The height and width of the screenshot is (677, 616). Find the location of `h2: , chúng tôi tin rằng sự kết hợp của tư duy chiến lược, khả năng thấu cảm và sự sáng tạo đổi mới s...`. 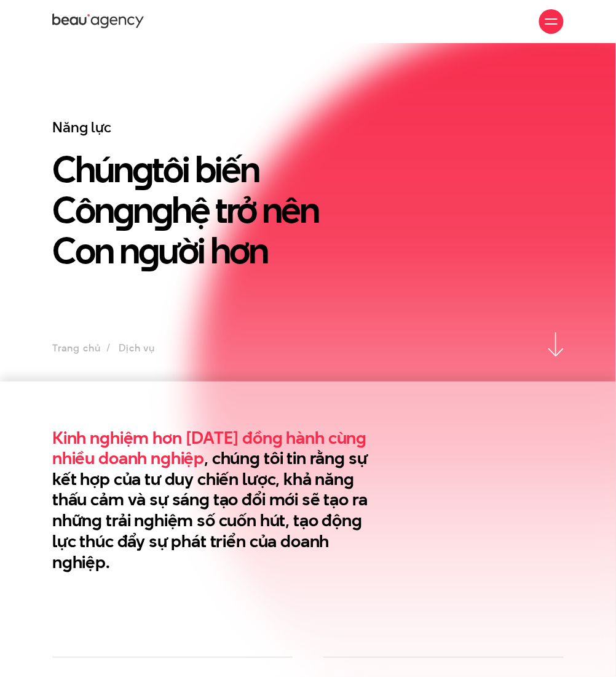

h2: , chúng tôi tin rằng sự kết hợp của tư duy chiến lược, khả năng thấu cảm và sự sáng tạo đổi mới s... is located at coordinates (220, 500).